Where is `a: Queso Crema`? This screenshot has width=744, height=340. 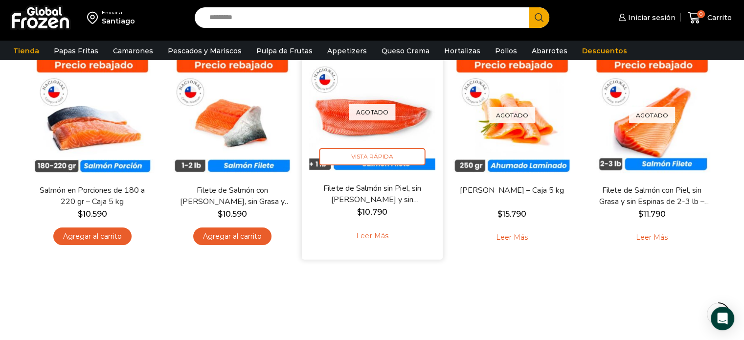 a: Queso Crema is located at coordinates (406, 51).